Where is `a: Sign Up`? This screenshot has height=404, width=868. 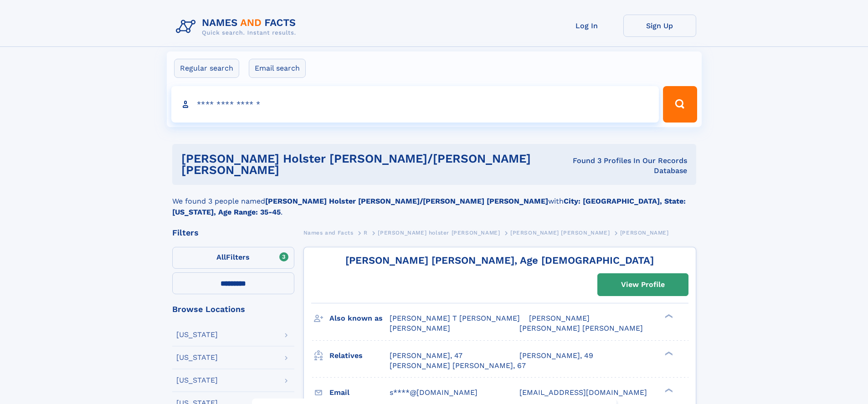 a: Sign Up is located at coordinates (660, 26).